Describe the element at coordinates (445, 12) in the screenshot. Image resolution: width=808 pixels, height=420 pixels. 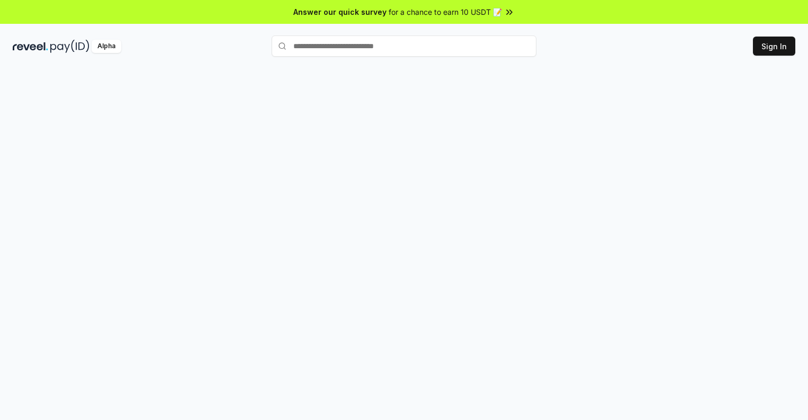
I see `span: for a chance to earn 10 USDT 📝` at that location.